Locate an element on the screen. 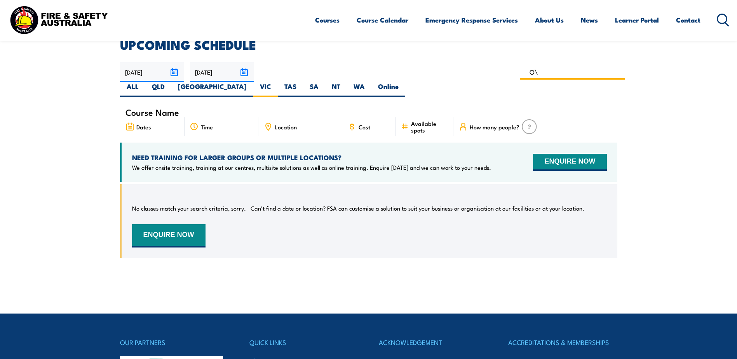 Image resolution: width=737 pixels, height=359 pixels. span: Dates is located at coordinates (144, 127).